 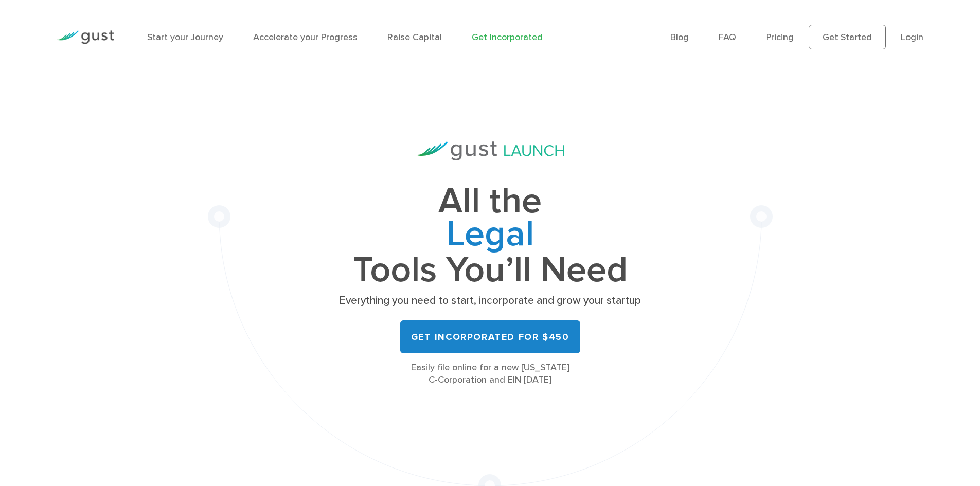 What do you see at coordinates (490, 235) in the screenshot?
I see `h1: All the Tools You’ll Need` at bounding box center [490, 235].